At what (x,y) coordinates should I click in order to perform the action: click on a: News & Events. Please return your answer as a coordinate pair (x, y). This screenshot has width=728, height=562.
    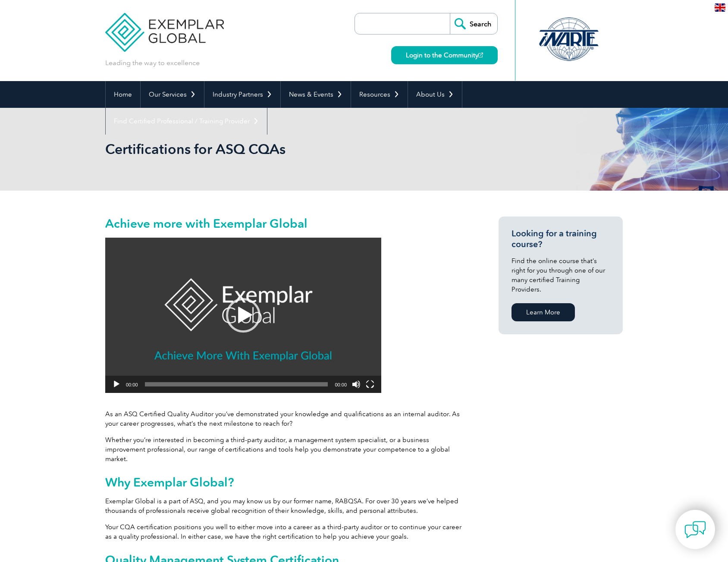
    Looking at the image, I should click on (316, 94).